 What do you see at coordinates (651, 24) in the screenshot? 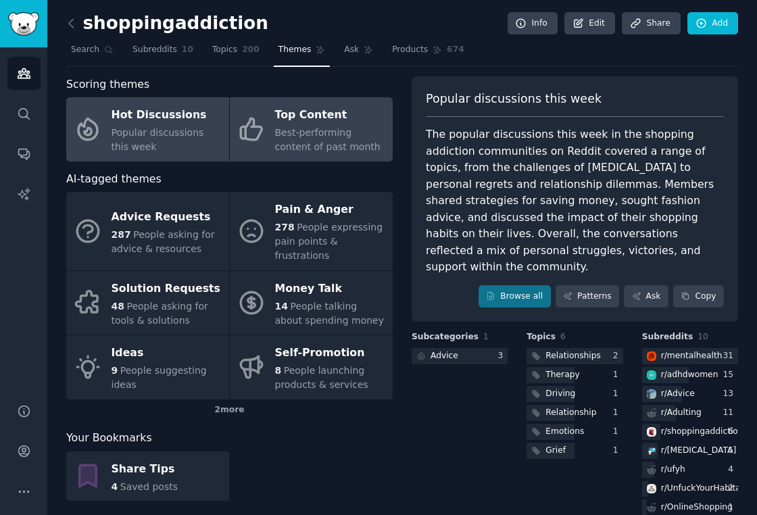
I see `a: Share` at bounding box center [651, 24].